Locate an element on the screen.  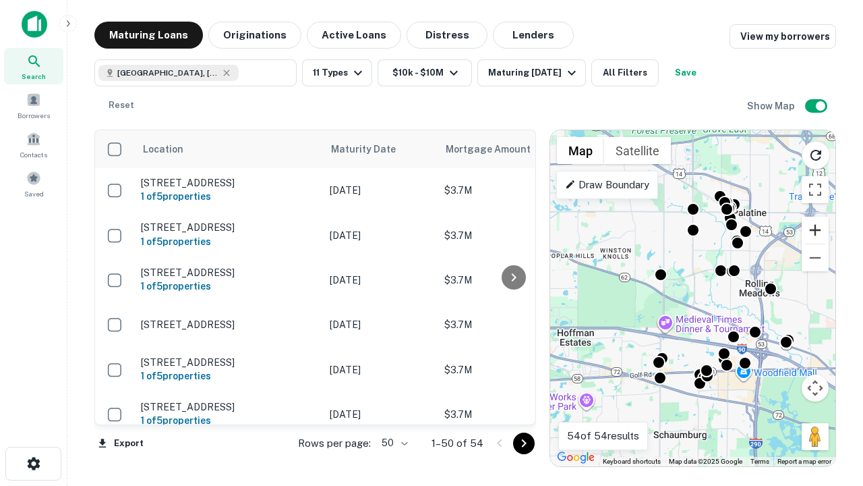
span: Mortgage Amount is located at coordinates (497, 149).